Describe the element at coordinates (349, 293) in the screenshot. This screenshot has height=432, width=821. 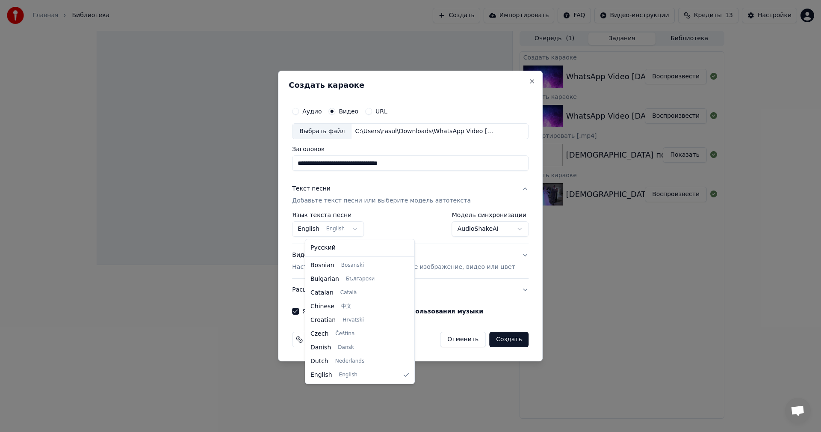
I see `span: Català` at that location.